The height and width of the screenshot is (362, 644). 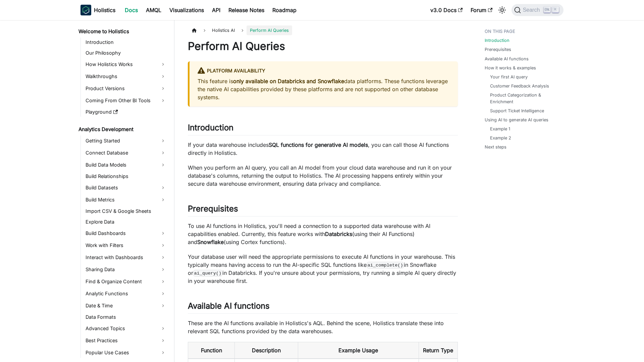 I want to click on button: Switch between dark and light mode (currently light mode), so click(x=502, y=10).